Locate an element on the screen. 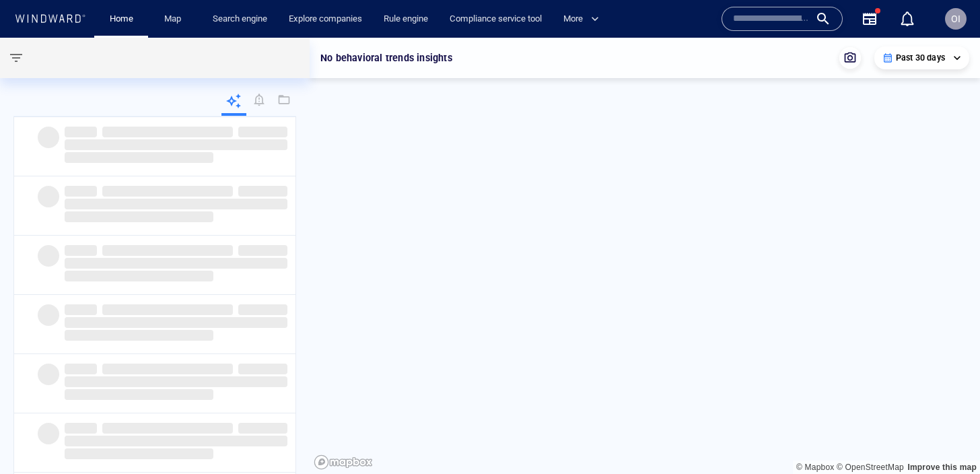 The image size is (980, 474). button: Map is located at coordinates (175, 19).